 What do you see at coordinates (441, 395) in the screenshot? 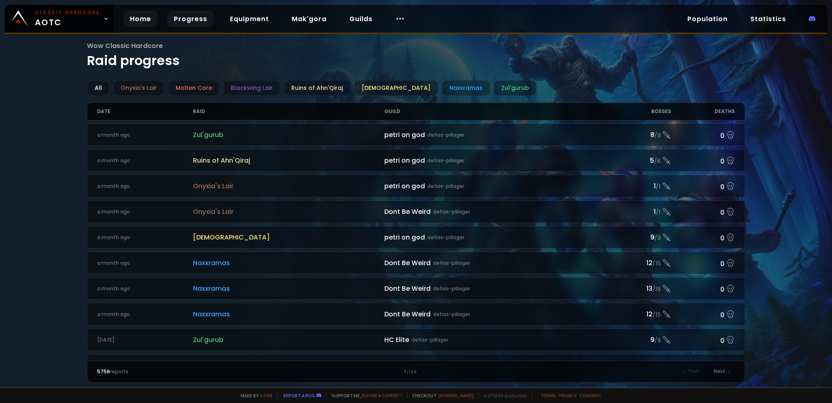
I see `span: Checkout` at bounding box center [441, 395].